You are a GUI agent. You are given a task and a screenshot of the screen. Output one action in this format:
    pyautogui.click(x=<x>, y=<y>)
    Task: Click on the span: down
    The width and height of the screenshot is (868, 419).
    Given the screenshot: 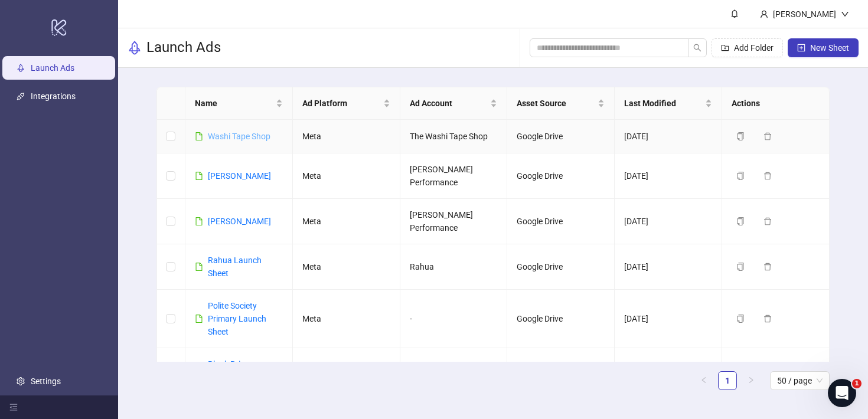 What is the action you would take?
    pyautogui.click(x=845, y=14)
    